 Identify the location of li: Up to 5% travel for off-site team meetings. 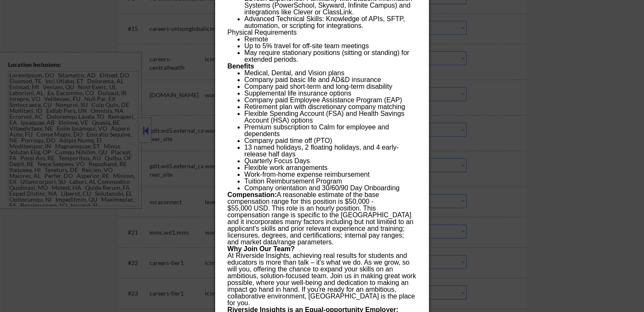
(331, 46).